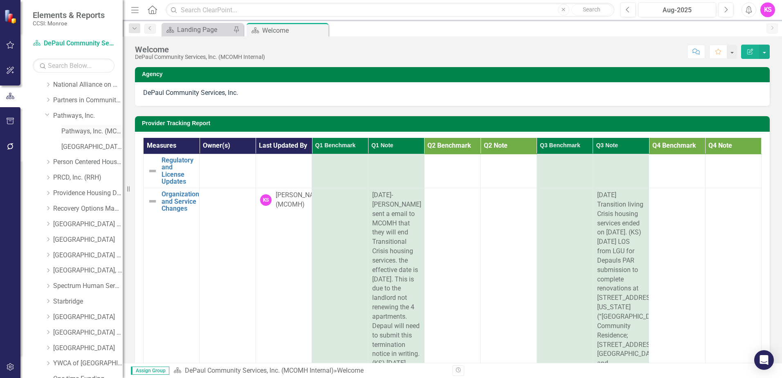  What do you see at coordinates (88, 178) in the screenshot?
I see `a: PRCD, Inc. (RRH)` at bounding box center [88, 178].